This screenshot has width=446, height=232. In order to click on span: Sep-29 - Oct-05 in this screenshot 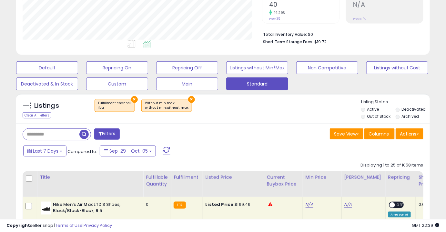, I will do `click(128, 151)`.